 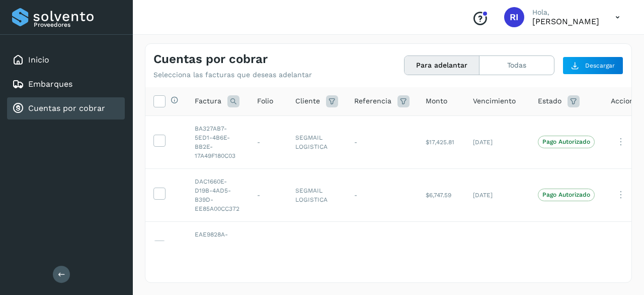 What do you see at coordinates (218, 141) in the screenshot?
I see `td: BA327AB7-5ED1-4B6E-BB2E-17A49F180C03` at bounding box center [218, 141].